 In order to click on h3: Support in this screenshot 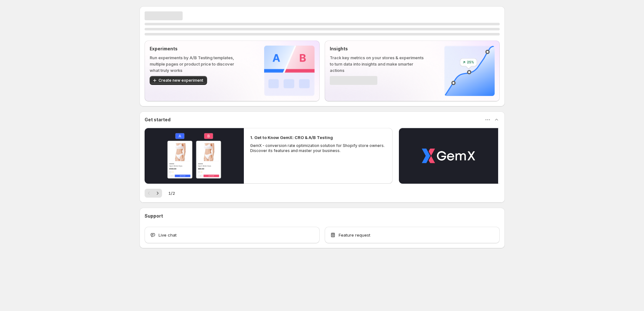, I will do `click(154, 216)`.